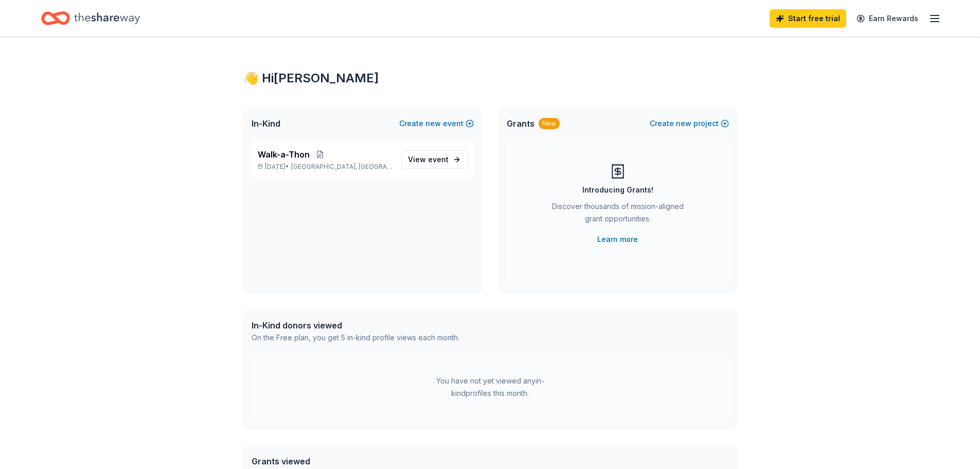 The height and width of the screenshot is (469, 980). Describe the element at coordinates (618, 215) in the screenshot. I see `div: Discover thousands of mission-aligned grant opportunities.` at that location.